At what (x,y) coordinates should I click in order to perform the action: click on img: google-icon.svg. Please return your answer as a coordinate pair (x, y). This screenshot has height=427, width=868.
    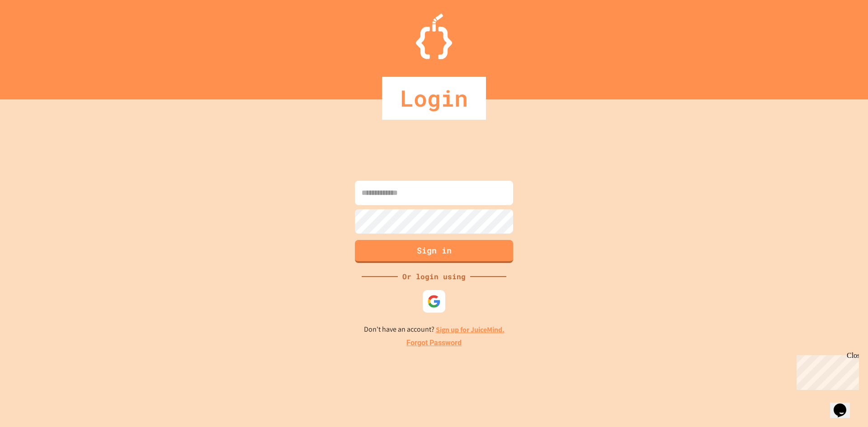
    Looking at the image, I should click on (434, 301).